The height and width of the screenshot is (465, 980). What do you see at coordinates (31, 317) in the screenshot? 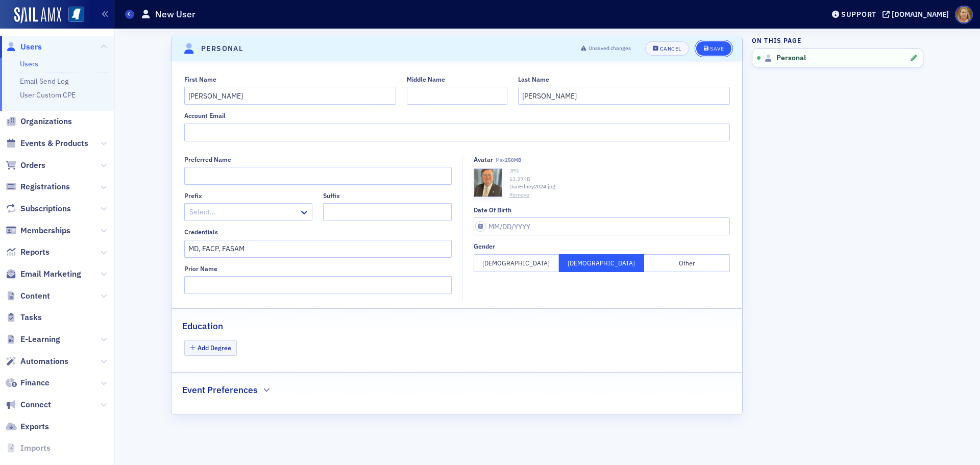
I see `span: Tasks` at bounding box center [31, 317].